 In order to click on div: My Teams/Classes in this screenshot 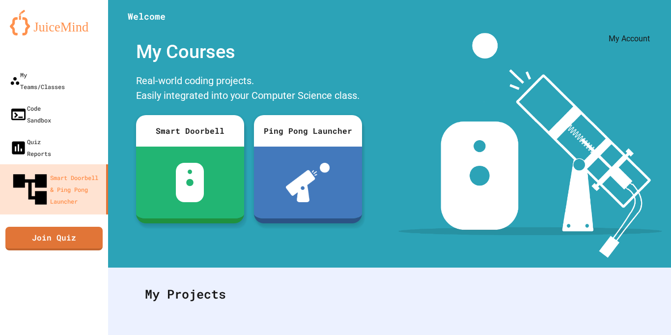, I will do `click(37, 81)`.